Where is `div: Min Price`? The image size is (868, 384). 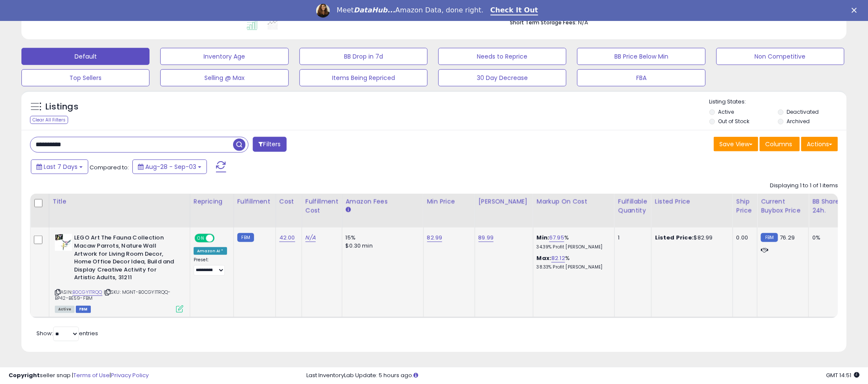
div: Min Price is located at coordinates (449, 202).